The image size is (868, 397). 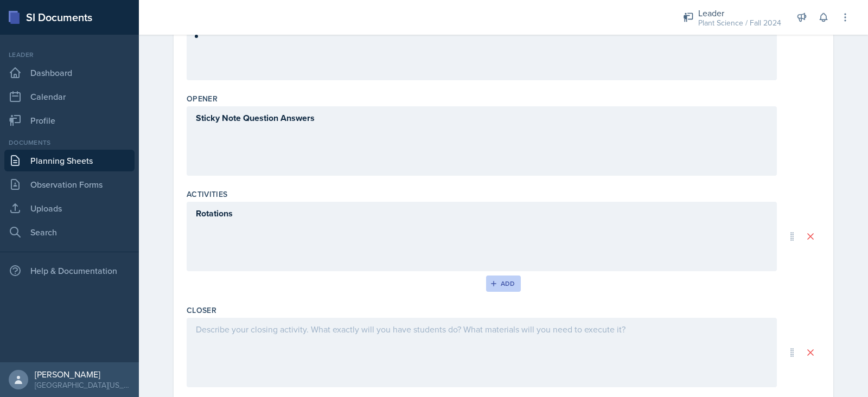 I want to click on strong: Sticky Note Question Answers, so click(x=255, y=118).